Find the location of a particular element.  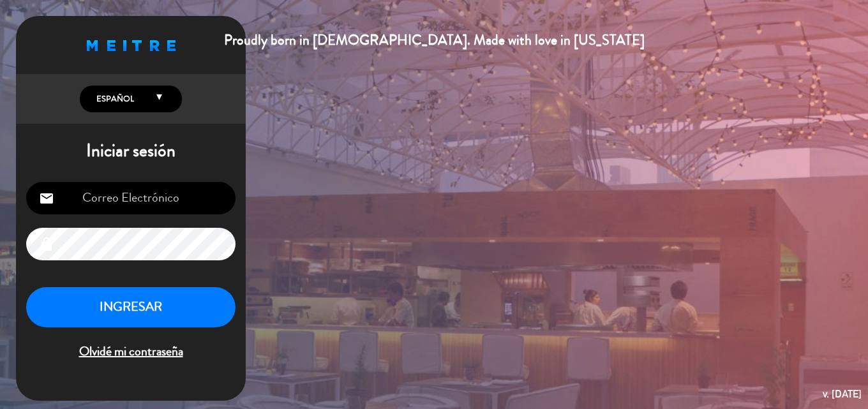

button: INGRESAR is located at coordinates (130, 306).